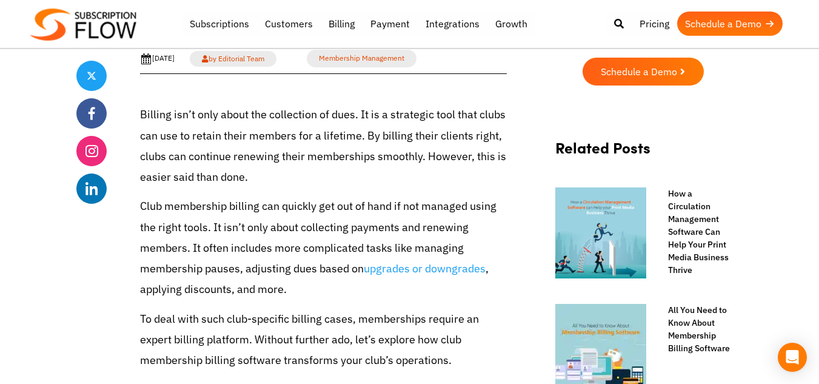  What do you see at coordinates (694, 329) in the screenshot?
I see `a: All You Need to Know About Membership Billing Software` at bounding box center [694, 329].